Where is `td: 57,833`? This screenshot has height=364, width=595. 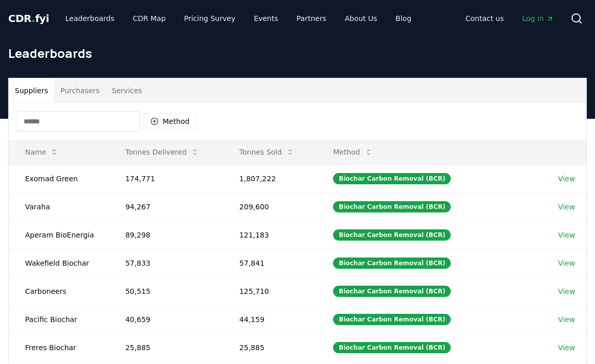 td: 57,833 is located at coordinates (166, 263).